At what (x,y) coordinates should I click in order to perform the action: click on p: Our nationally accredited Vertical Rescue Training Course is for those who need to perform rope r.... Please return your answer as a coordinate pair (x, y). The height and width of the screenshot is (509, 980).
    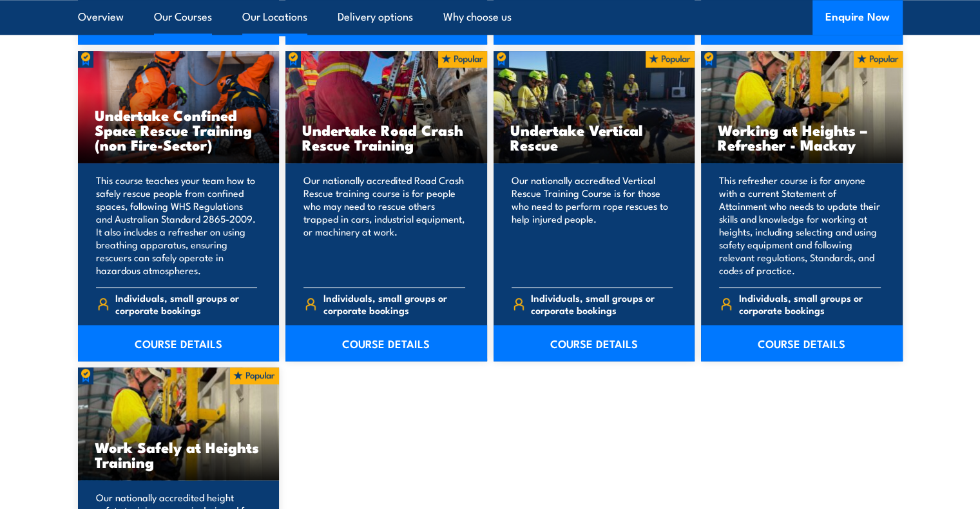
    Looking at the image, I should click on (592, 226).